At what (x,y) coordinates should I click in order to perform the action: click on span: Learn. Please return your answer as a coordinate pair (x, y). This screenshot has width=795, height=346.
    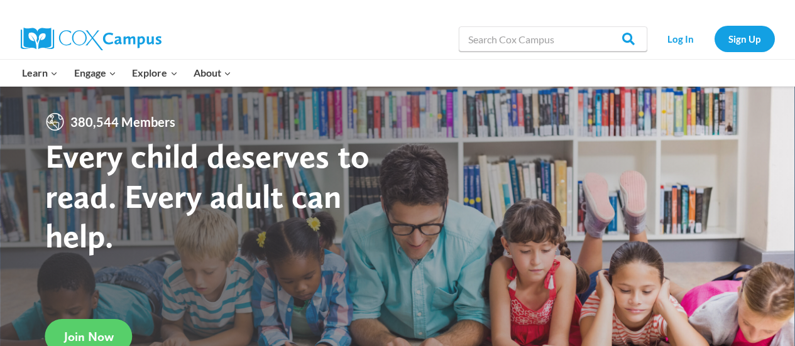
    Looking at the image, I should click on (40, 73).